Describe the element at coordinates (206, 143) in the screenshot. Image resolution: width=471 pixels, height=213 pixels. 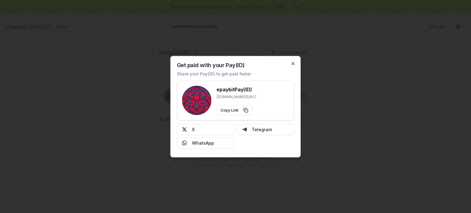
I see `button: WhatsApp` at that location.